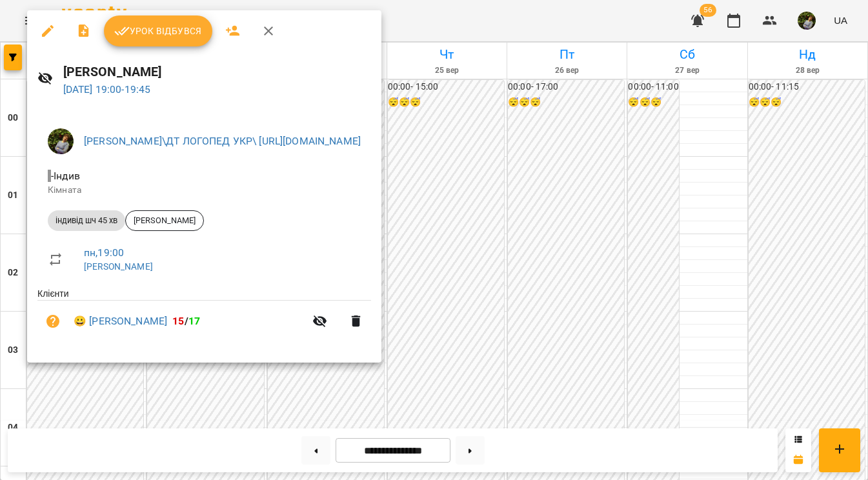  I want to click on span: 15, so click(179, 321).